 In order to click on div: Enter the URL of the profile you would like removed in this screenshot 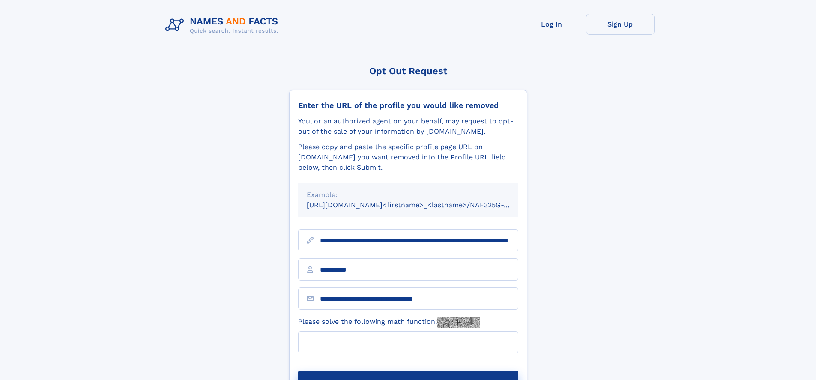, I will do `click(408, 105)`.